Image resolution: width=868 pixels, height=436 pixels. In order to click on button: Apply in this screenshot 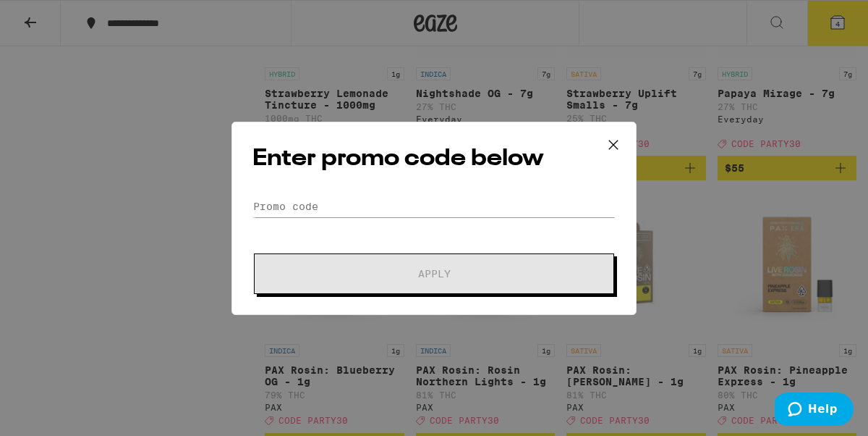, I will do `click(434, 273)`.